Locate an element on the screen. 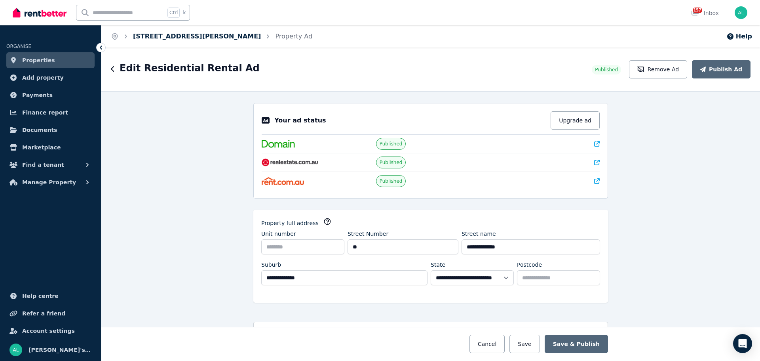 The image size is (760, 361). span: Find a tenant is located at coordinates (43, 165).